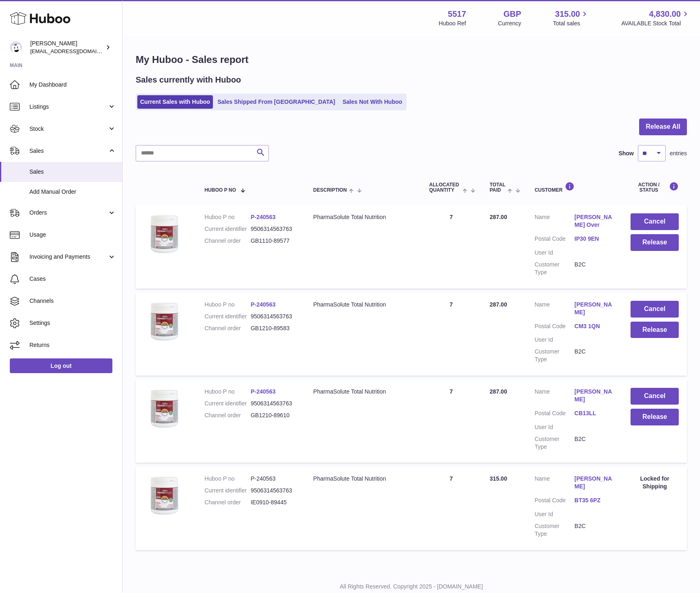 The width and height of the screenshot is (700, 593). What do you see at coordinates (571, 24) in the screenshot?
I see `span: Total sales` at bounding box center [571, 24].